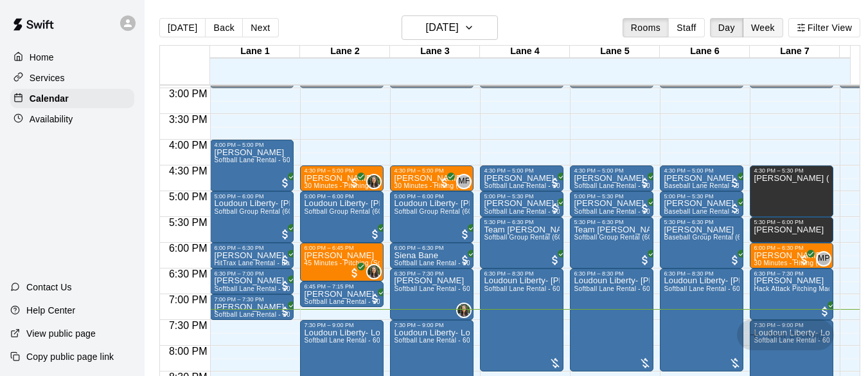 This screenshot has height=376, width=868. I want to click on div: 5:30 PM – 6:00 PM: Tremper, so click(792, 229).